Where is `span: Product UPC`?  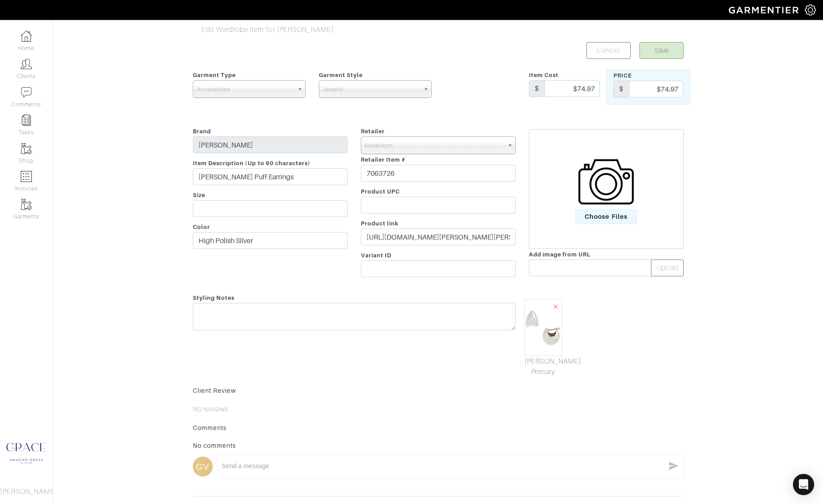 span: Product UPC is located at coordinates (381, 191).